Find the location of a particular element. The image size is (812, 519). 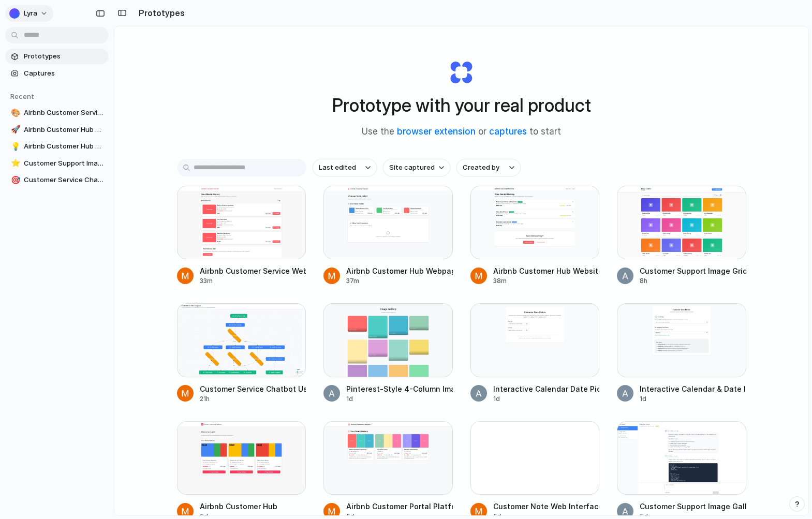

a: Interactive Calendar & Date Input Feature DesignInteractive Calendar & Date Input Feature Design1d is located at coordinates (682, 353).